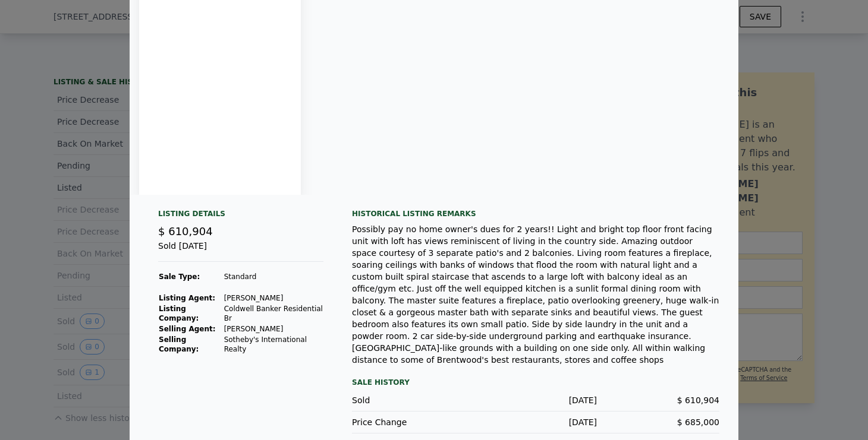 Image resolution: width=868 pixels, height=440 pixels. I want to click on div: Sold, so click(413, 400).